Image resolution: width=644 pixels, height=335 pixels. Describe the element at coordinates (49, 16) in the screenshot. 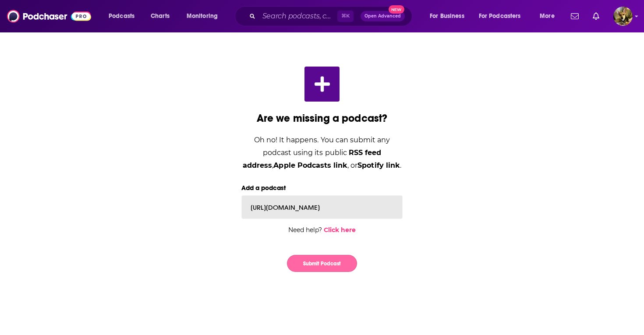

I see `a: Podchaser - Follow, Share and Rate Podcasts` at that location.